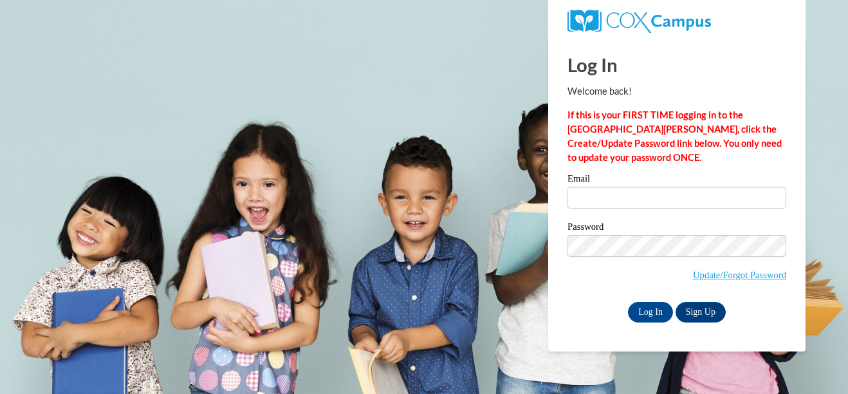 This screenshot has width=848, height=394. I want to click on h1: Log In, so click(676, 64).